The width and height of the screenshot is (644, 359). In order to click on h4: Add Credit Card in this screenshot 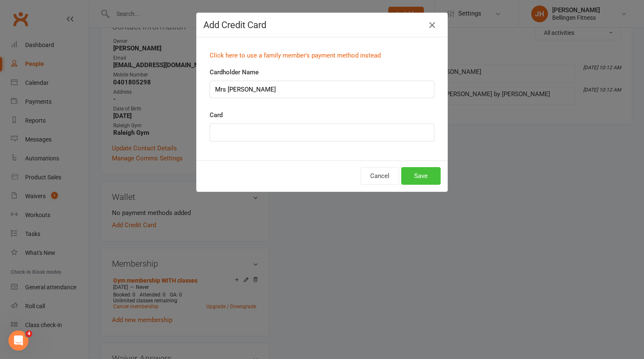, I will do `click(322, 25)`.